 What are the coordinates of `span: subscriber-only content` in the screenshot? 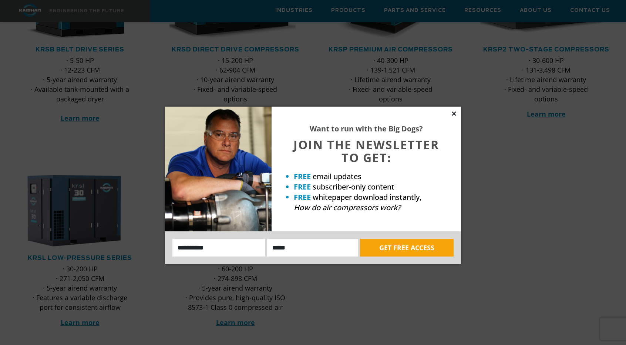 It's located at (353, 186).